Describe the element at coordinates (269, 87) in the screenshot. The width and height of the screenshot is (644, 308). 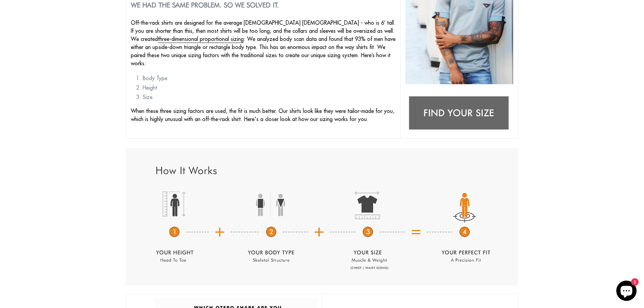
I see `li: Height` at that location.